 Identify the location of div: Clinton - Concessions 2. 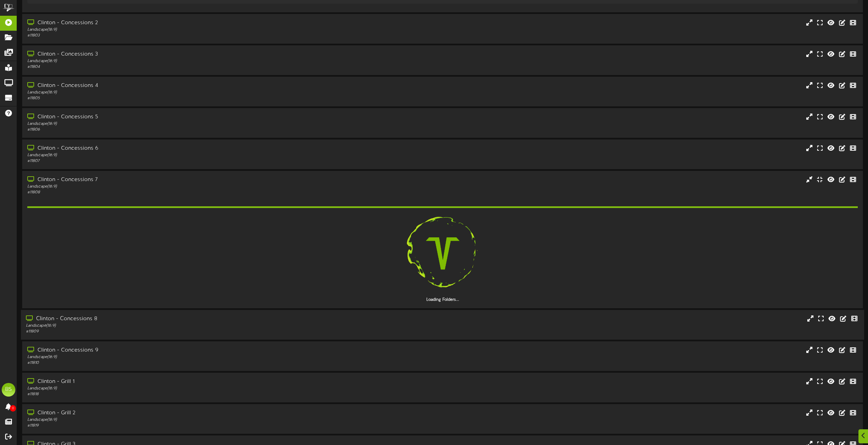
(197, 23).